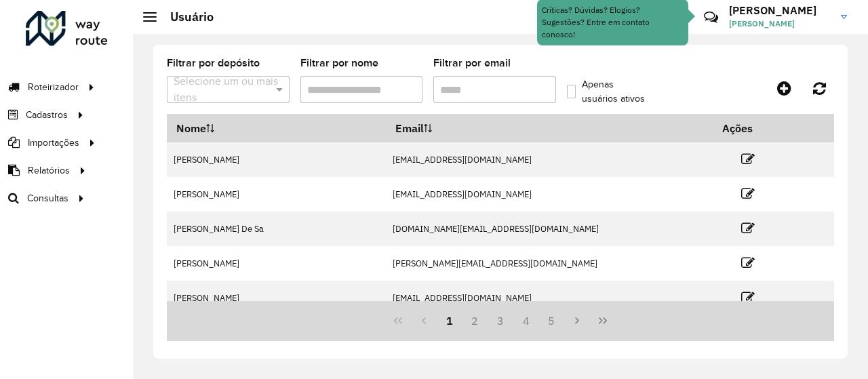 Image resolution: width=868 pixels, height=379 pixels. Describe the element at coordinates (475, 321) in the screenshot. I see `button: 2` at that location.